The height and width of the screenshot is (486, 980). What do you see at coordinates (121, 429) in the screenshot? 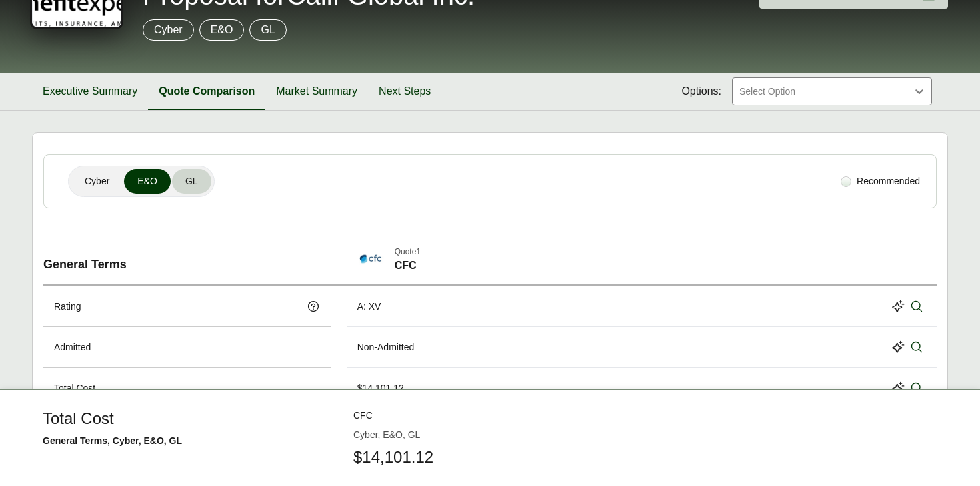
I see `p: Maximum Policy Aggregate Limit` at bounding box center [121, 429].